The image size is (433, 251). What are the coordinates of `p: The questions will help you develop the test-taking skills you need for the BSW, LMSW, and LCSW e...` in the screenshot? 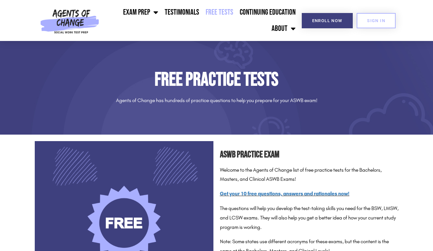 It's located at (309, 218).